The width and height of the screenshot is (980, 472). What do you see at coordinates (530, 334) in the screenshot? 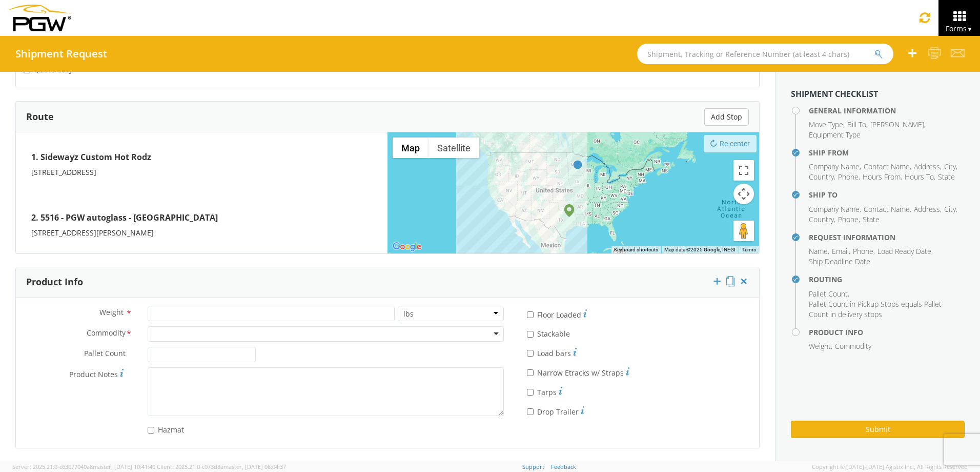
I see `input: Stackable` at bounding box center [530, 334].